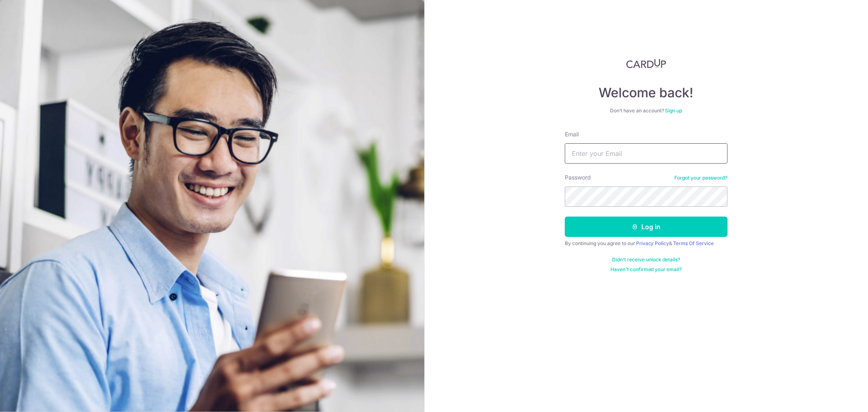  What do you see at coordinates (578, 178) in the screenshot?
I see `label: Password` at bounding box center [578, 178].